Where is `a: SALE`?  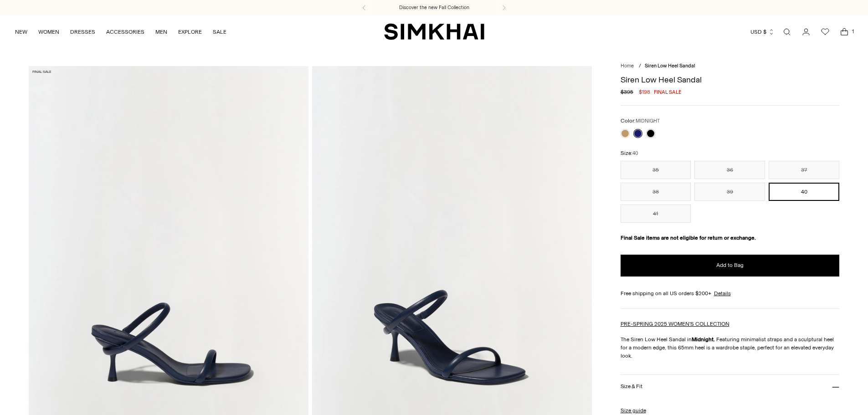 a: SALE is located at coordinates (220, 32).